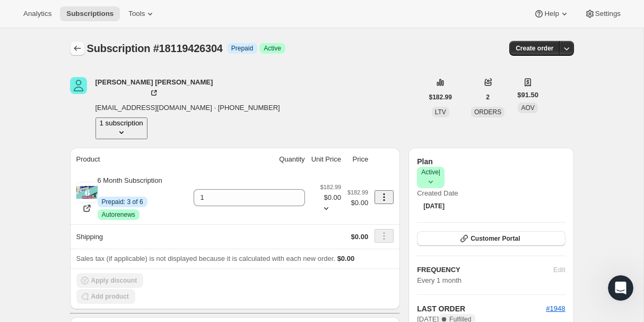 Image resolution: width=644 pixels, height=322 pixels. Describe the element at coordinates (439, 280) in the screenshot. I see `span: Every 1 month` at that location.